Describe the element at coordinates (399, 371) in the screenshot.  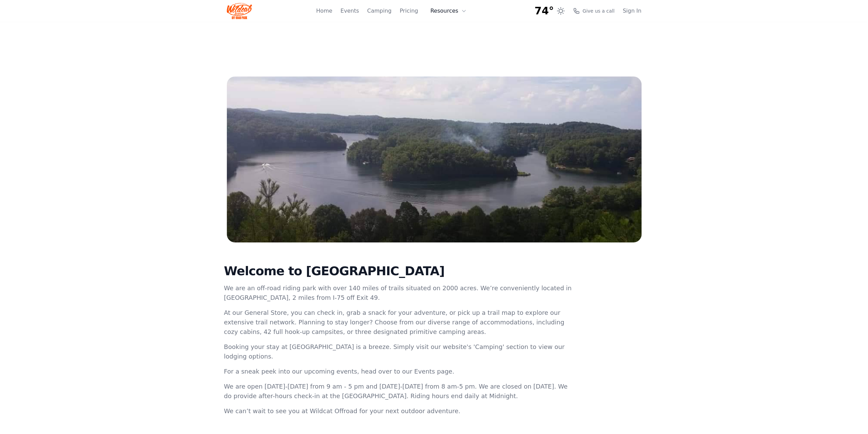
I see `p: For a sneak peek into our upcoming events, head over to our Events page.` at that location.